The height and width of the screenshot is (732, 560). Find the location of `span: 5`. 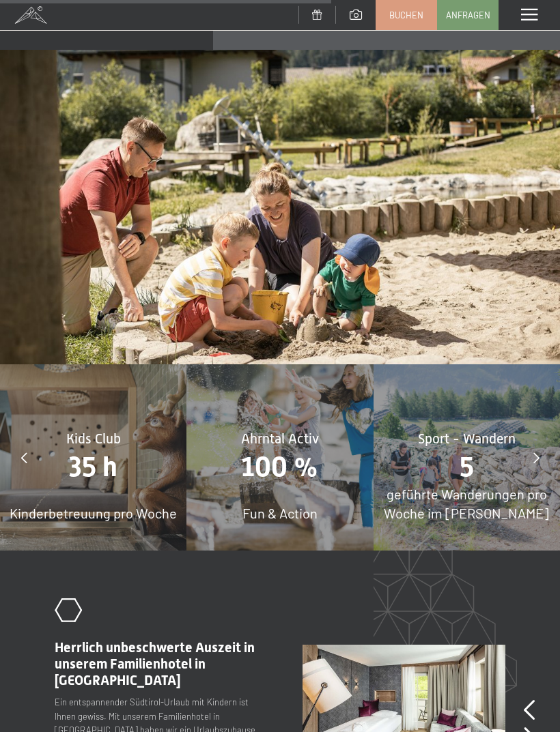

span: 5 is located at coordinates (466, 467).